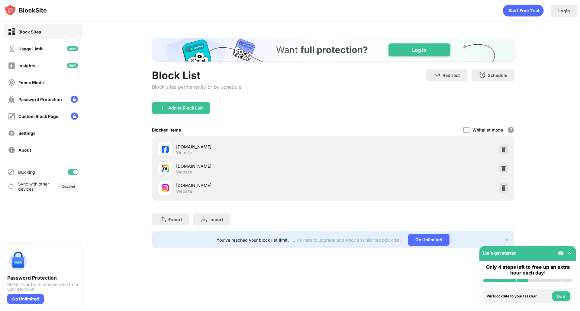 The height and width of the screenshot is (311, 580). I want to click on img: block-on.svg, so click(11, 32).